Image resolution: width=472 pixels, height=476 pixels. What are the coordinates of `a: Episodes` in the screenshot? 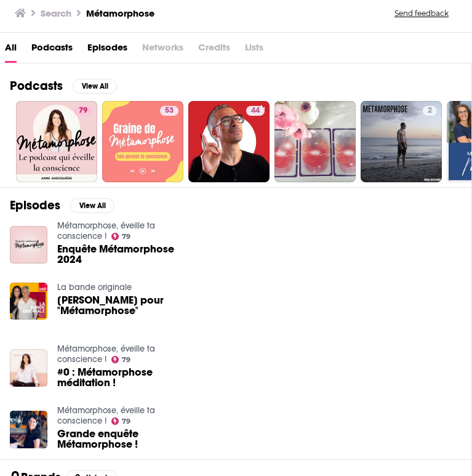 It's located at (107, 50).